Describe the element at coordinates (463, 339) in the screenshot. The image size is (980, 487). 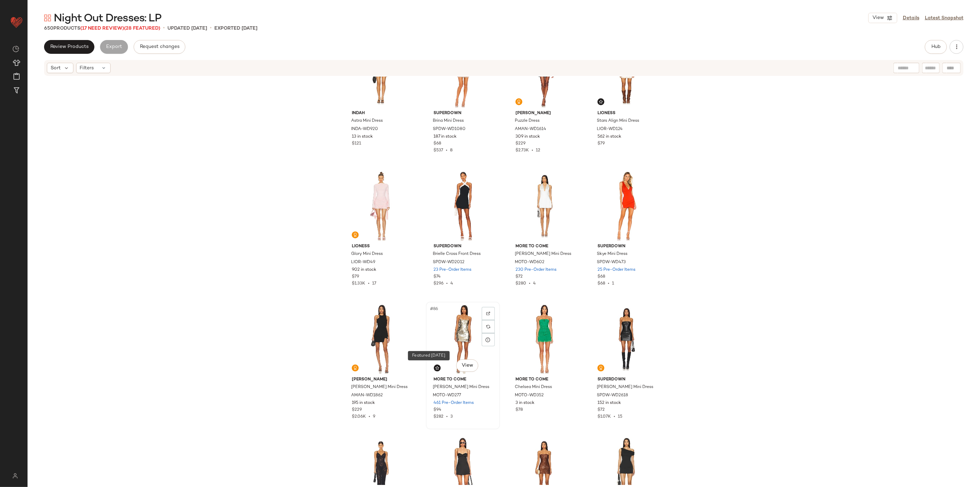
I see `img: MOTO-WD277_V1.jpg` at that location.